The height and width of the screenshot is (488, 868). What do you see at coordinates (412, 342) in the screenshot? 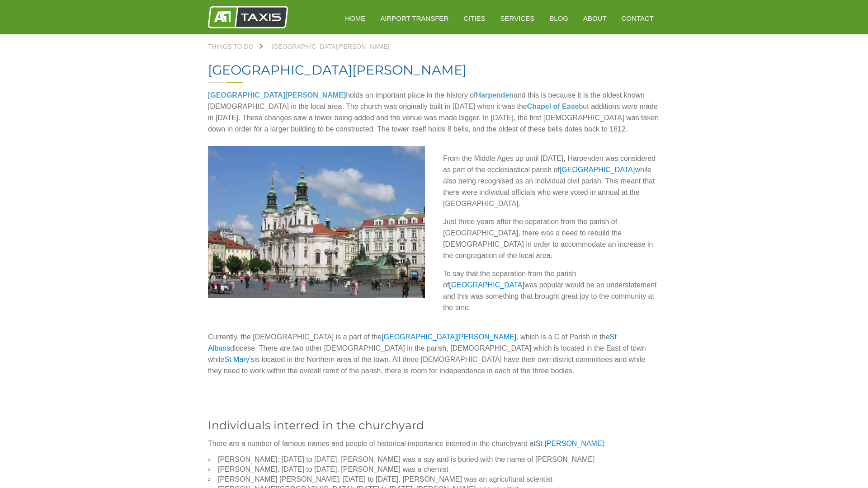
I see `a: St Albans` at bounding box center [412, 342].